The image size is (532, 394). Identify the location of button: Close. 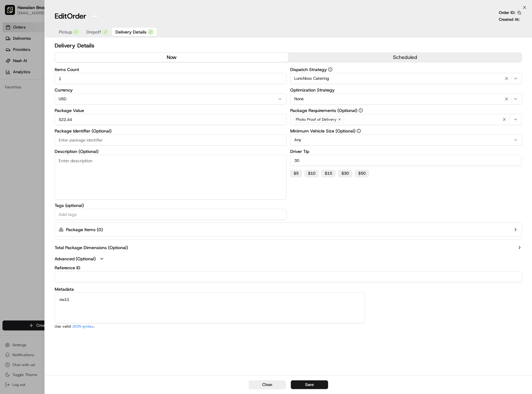
(267, 384).